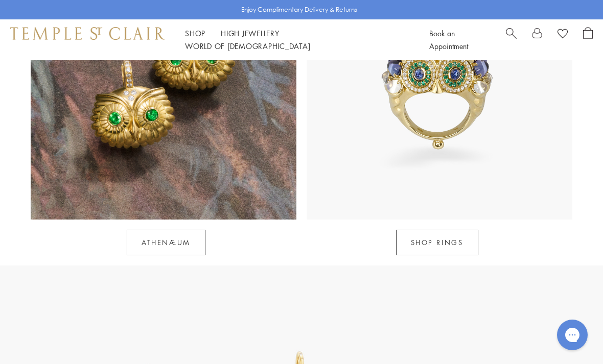 The height and width of the screenshot is (364, 603). I want to click on a: Athenæum, so click(166, 243).